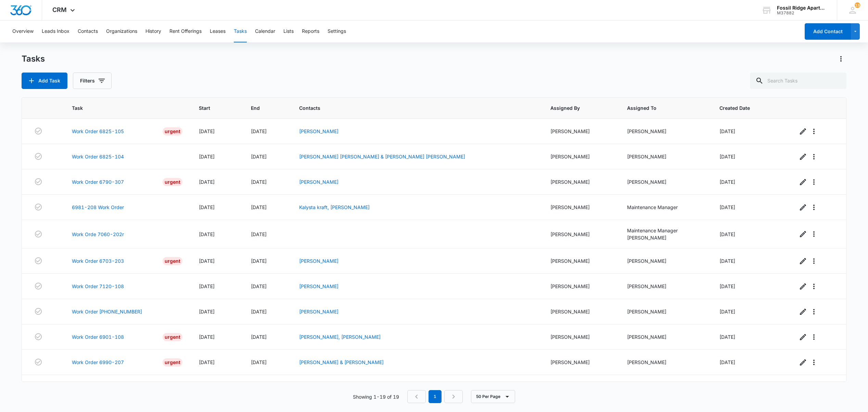 This screenshot has height=412, width=868. Describe the element at coordinates (122, 108) in the screenshot. I see `span: Task` at that location.